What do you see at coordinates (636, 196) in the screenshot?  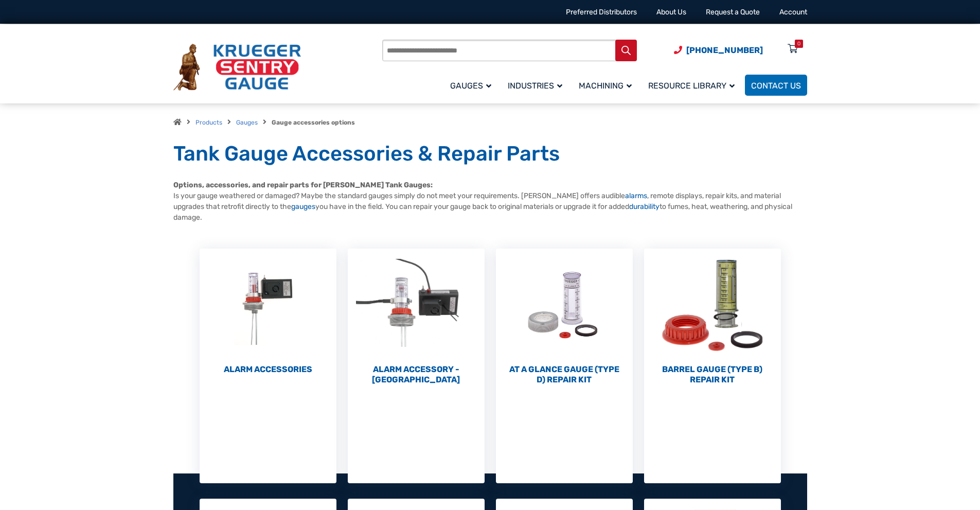 I see `a: alarms` at bounding box center [636, 196].